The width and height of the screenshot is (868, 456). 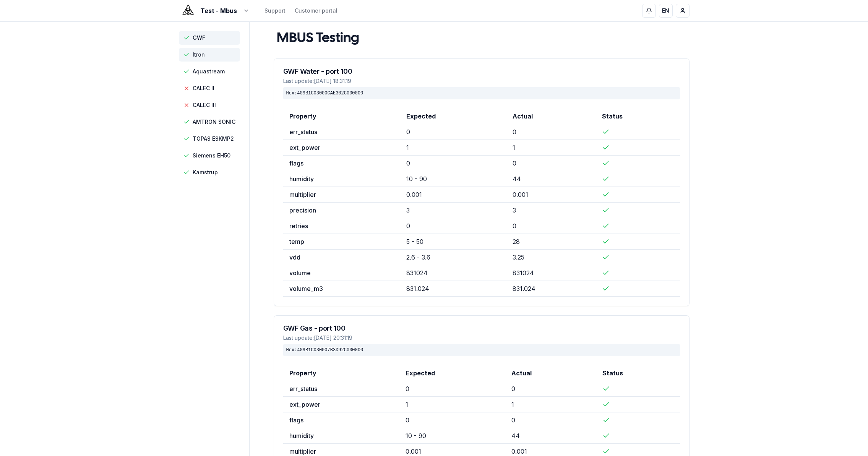 I want to click on td: volume_m3, so click(x=341, y=288).